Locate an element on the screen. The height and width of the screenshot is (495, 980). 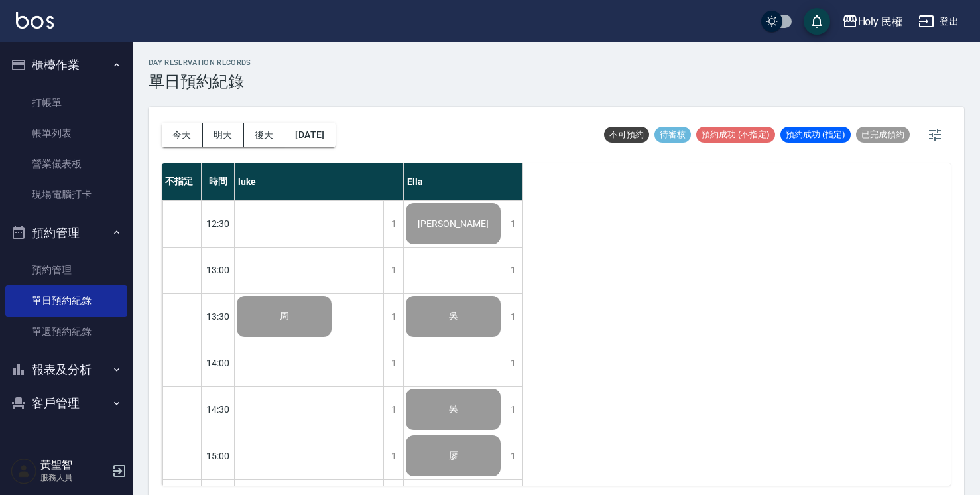
span: 周 is located at coordinates (284, 316).